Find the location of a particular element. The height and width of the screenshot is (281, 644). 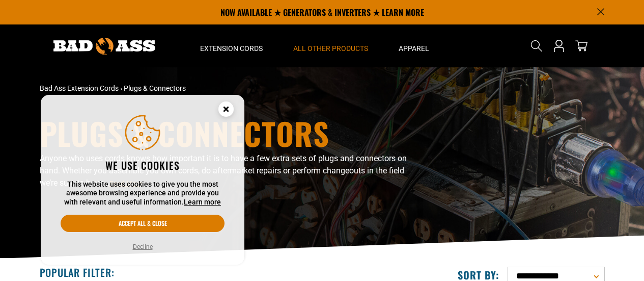

nav: breadcrumbs is located at coordinates (226, 88).